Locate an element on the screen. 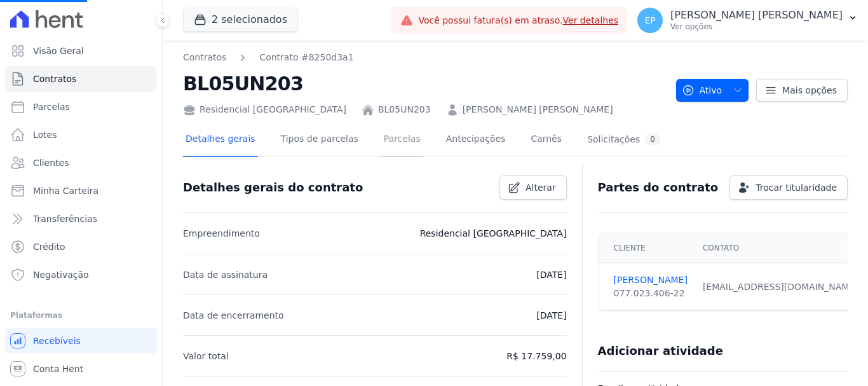 This screenshot has width=868, height=386. h3: Partes do contrato is located at coordinates (658, 188).